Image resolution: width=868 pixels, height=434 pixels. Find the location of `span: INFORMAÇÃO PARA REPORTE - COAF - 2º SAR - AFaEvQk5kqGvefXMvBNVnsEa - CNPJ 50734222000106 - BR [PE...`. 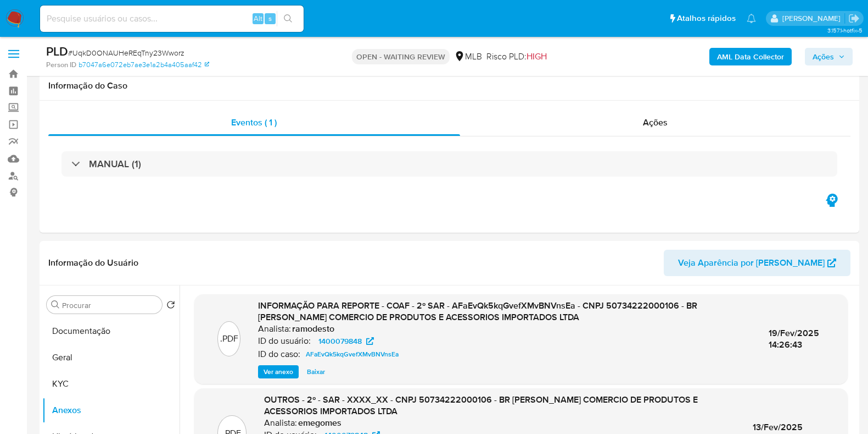

span: INFORMAÇÃO PARA REPORTE - COAF - 2º SAR - AFaEvQk5kqGvefXMvBNVnsEa - CNPJ 50734222000106 - BR [PE... is located at coordinates (478, 311).